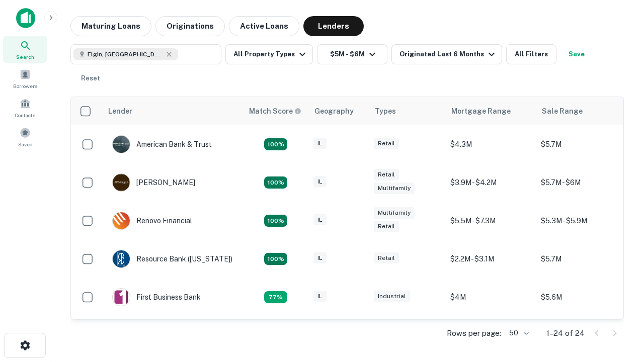 This screenshot has height=362, width=644. I want to click on span: Saved, so click(25, 144).